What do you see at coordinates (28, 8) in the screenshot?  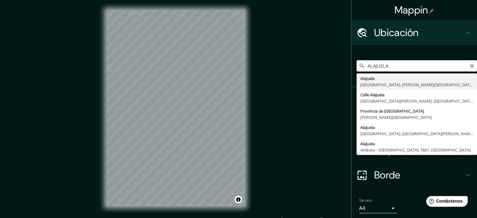 I see `font: Contáctenos` at bounding box center [28, 8].